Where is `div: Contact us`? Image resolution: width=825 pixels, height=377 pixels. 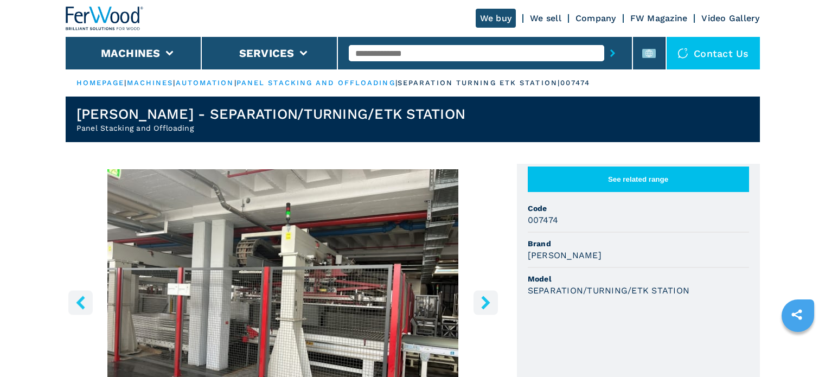 div: Contact us is located at coordinates (714, 53).